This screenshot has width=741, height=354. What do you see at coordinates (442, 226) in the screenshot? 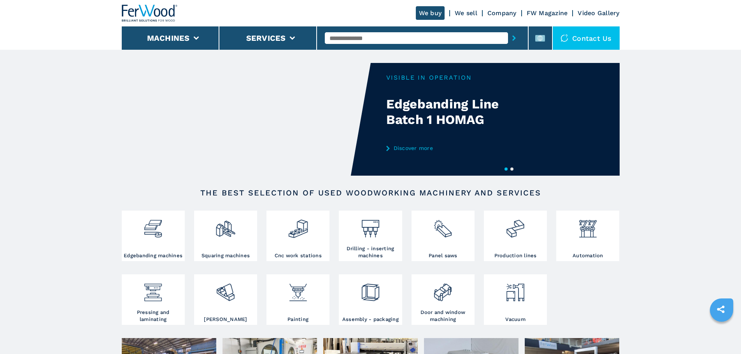
I see `img: sezionatrici_2.png` at bounding box center [442, 226].